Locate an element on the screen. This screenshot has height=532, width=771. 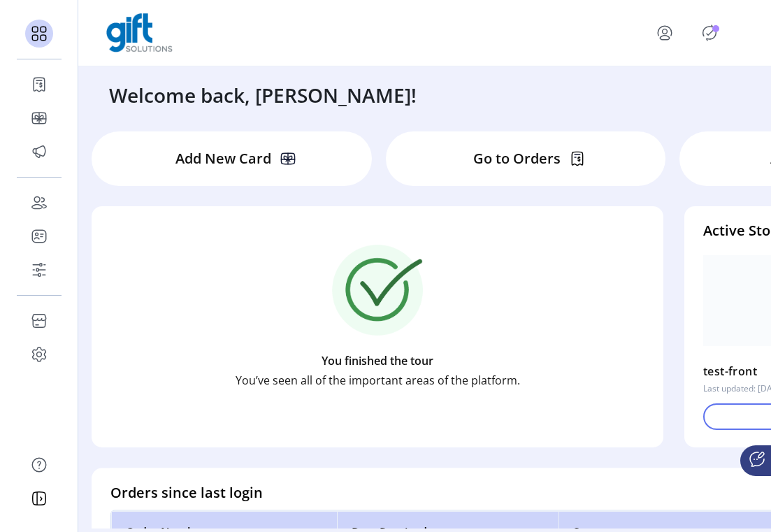
p: You finished the tour is located at coordinates (377, 361).